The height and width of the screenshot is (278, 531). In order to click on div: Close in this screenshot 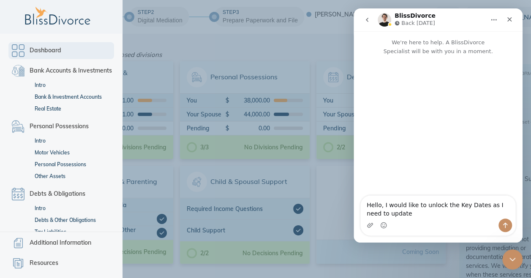, I will do `click(156, 11)`.